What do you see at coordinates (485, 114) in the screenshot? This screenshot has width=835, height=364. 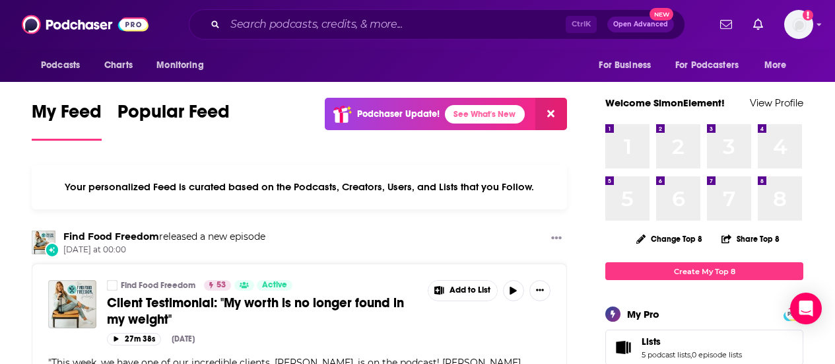 I see `a: See What's New` at bounding box center [485, 114].